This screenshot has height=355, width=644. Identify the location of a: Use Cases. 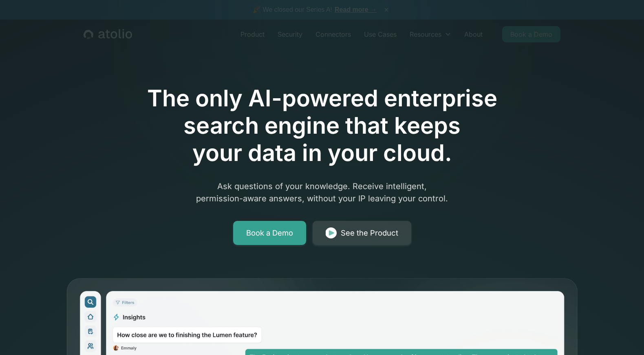
(380, 34).